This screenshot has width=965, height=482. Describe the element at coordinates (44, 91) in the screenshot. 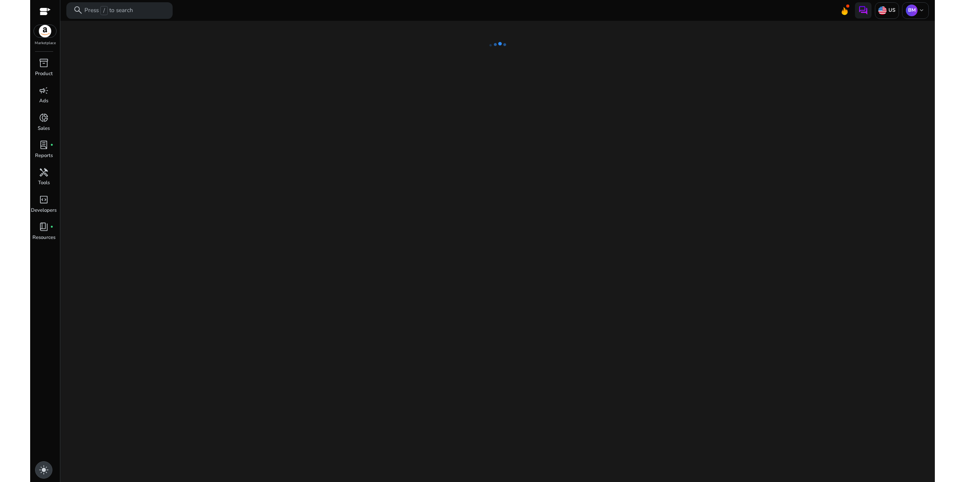

I see `span: campaign` at that location.